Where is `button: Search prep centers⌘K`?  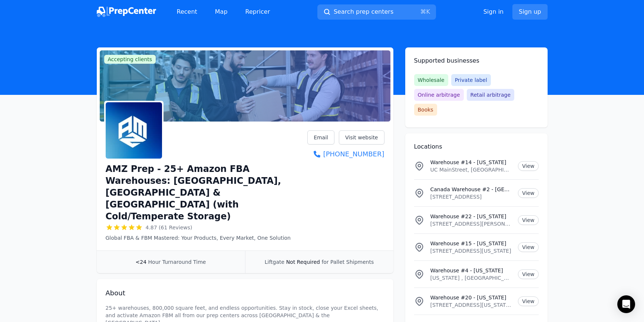
button: Search prep centers⌘K is located at coordinates (376, 12).